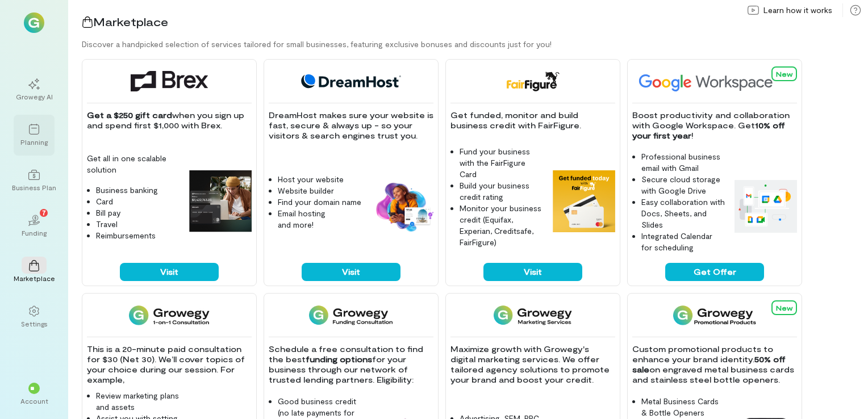  What do you see at coordinates (351, 81) in the screenshot?
I see `img: DreamHost` at bounding box center [351, 81].